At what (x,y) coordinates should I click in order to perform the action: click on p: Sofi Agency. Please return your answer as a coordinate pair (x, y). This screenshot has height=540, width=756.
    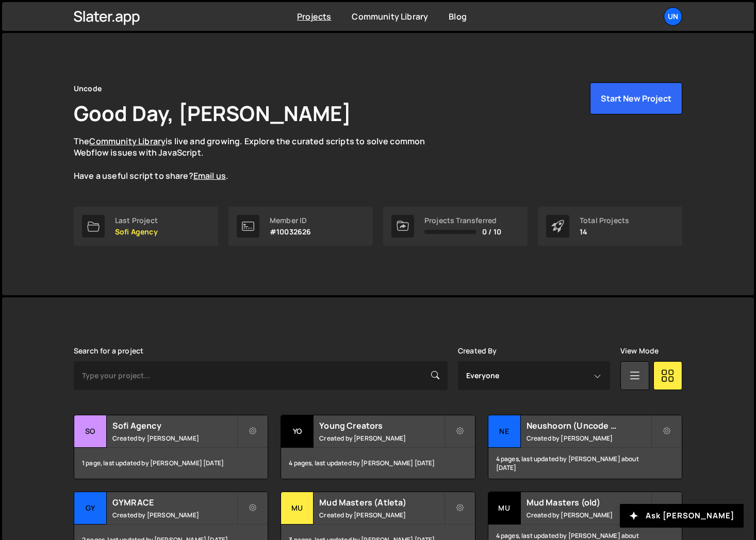
    Looking at the image, I should click on (136, 232).